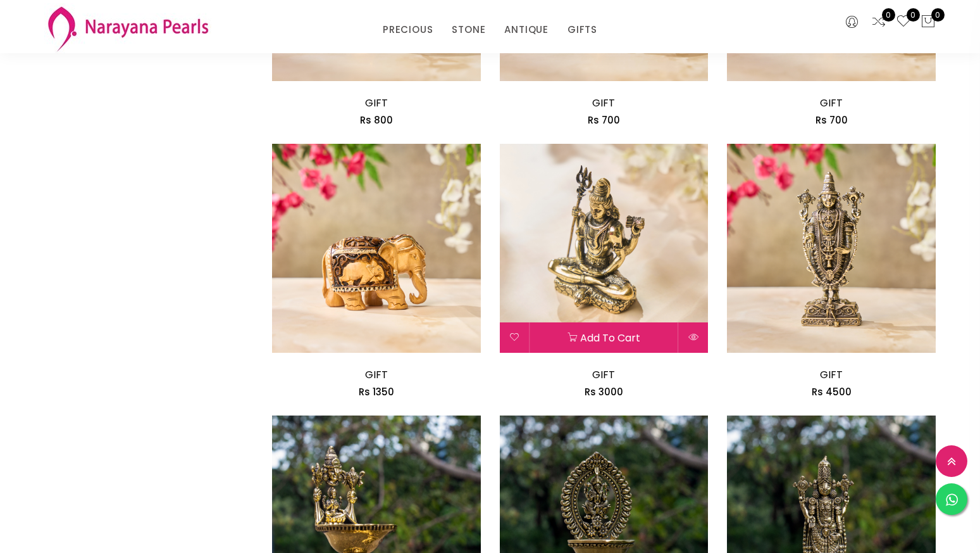 The image size is (980, 553). What do you see at coordinates (693, 337) in the screenshot?
I see `button: Quick View` at bounding box center [693, 337].